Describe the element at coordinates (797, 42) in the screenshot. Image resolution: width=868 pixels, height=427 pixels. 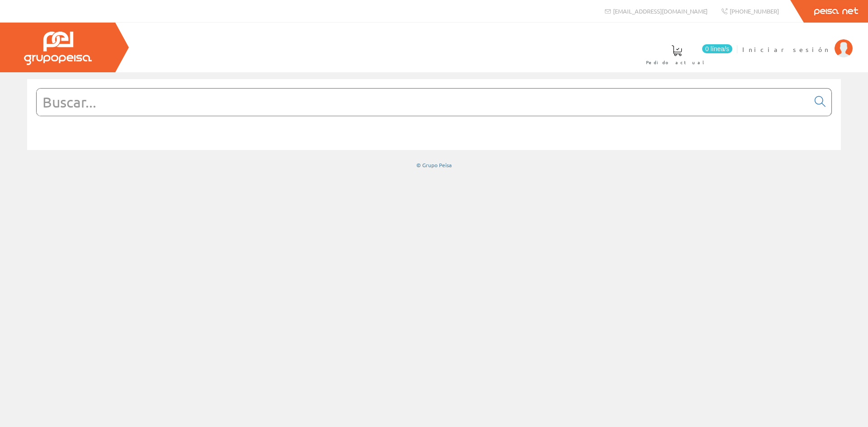
I see `a: Iniciar sesión` at that location.